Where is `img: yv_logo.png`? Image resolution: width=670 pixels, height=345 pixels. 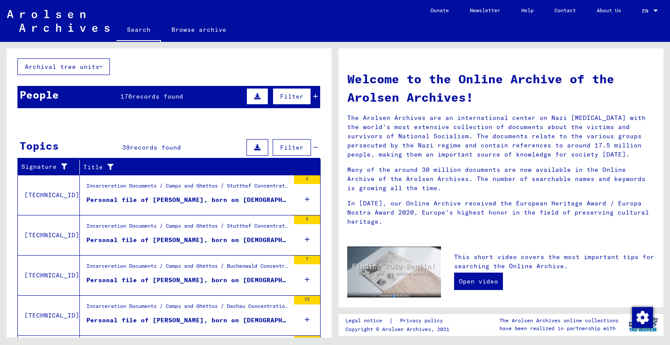 img: yv_logo.png is located at coordinates (643, 324).